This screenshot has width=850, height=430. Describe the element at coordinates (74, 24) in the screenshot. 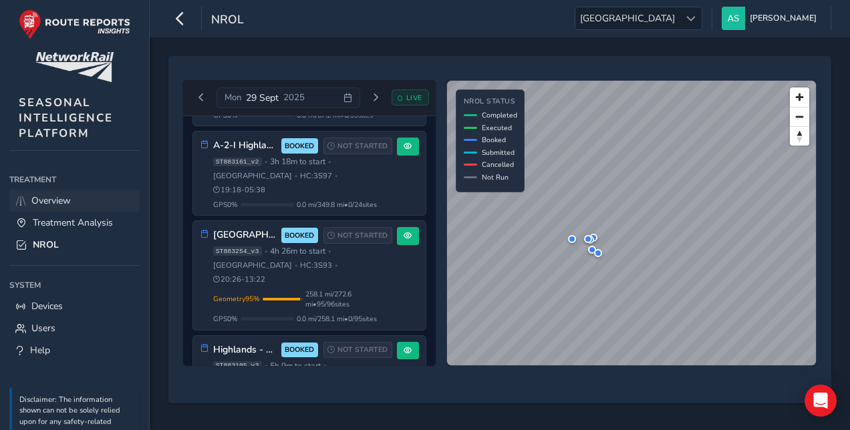

I see `img: rr logo` at that location.